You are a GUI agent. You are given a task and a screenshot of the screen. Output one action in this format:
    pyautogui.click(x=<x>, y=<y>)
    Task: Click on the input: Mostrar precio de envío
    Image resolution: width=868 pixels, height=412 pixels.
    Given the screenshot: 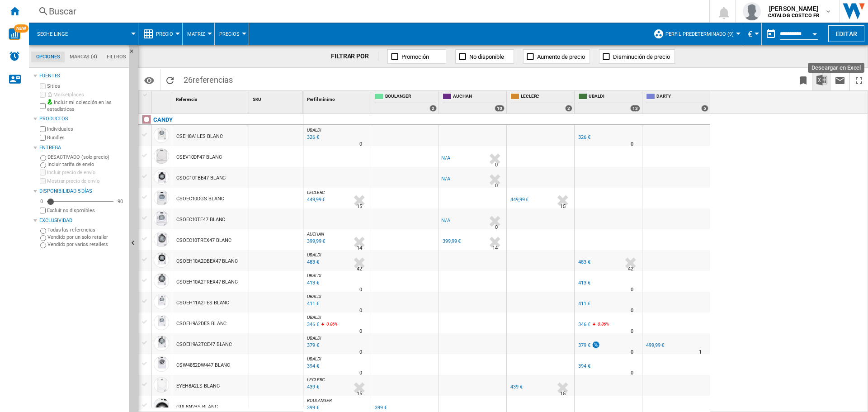 What is the action you would take?
    pyautogui.click(x=43, y=181)
    